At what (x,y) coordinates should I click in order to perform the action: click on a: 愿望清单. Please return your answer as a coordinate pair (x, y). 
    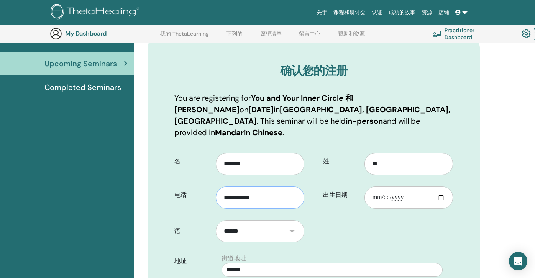
    Looking at the image, I should click on (271, 37).